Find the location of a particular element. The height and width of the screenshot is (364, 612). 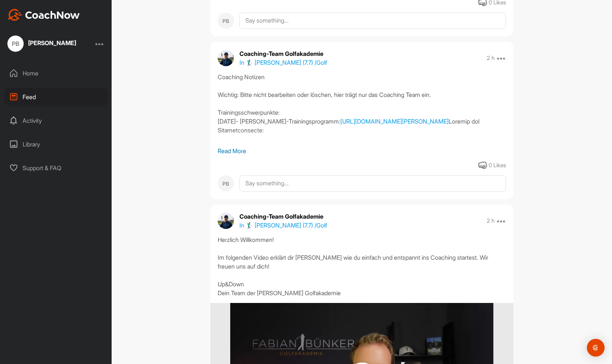

div: Library is located at coordinates (56, 144).